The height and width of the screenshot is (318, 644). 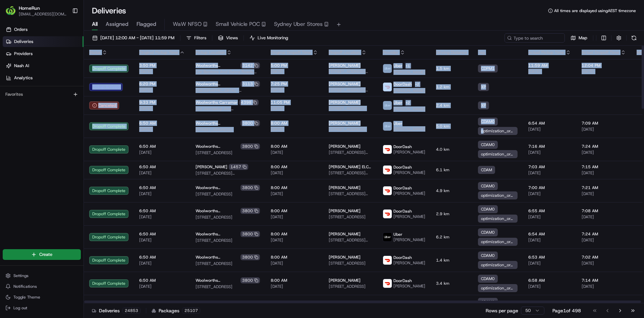 What do you see at coordinates (117, 24) in the screenshot?
I see `span: Assigned` at bounding box center [117, 24].